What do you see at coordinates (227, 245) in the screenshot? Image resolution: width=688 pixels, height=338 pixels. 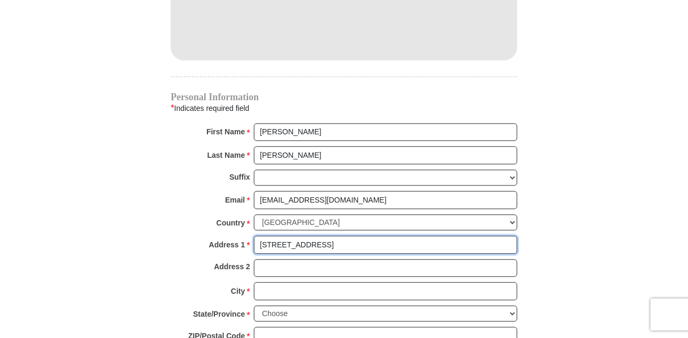 I see `strong: Address 1` at bounding box center [227, 245].